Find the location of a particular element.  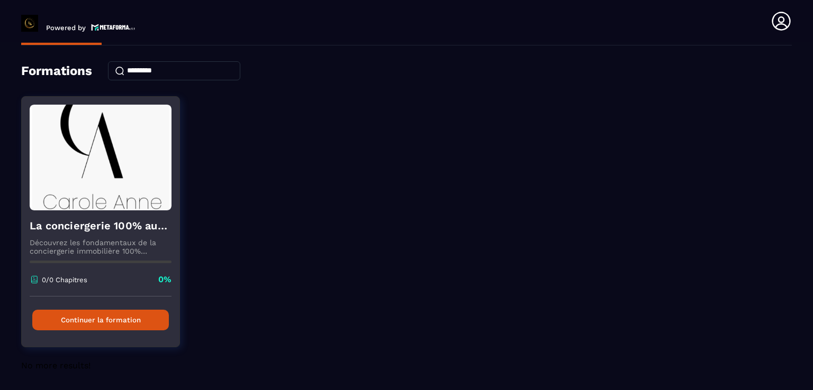

a: formation-backgroundLa conciergerie 100% automatiséeDécouvrez les fondamentaux de la conciergerie... is located at coordinates (107, 229).